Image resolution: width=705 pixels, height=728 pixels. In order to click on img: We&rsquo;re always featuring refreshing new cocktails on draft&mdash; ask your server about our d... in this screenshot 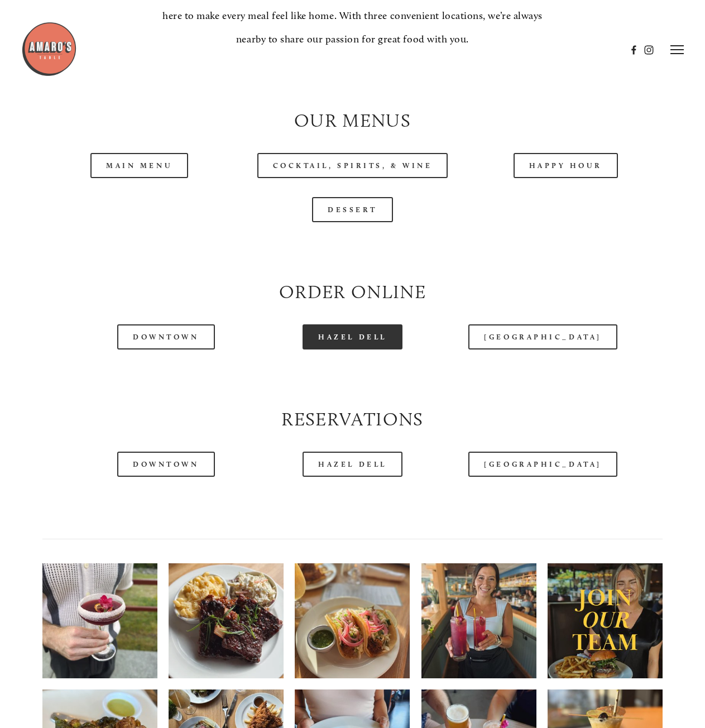, I will do `click(479, 620)`.